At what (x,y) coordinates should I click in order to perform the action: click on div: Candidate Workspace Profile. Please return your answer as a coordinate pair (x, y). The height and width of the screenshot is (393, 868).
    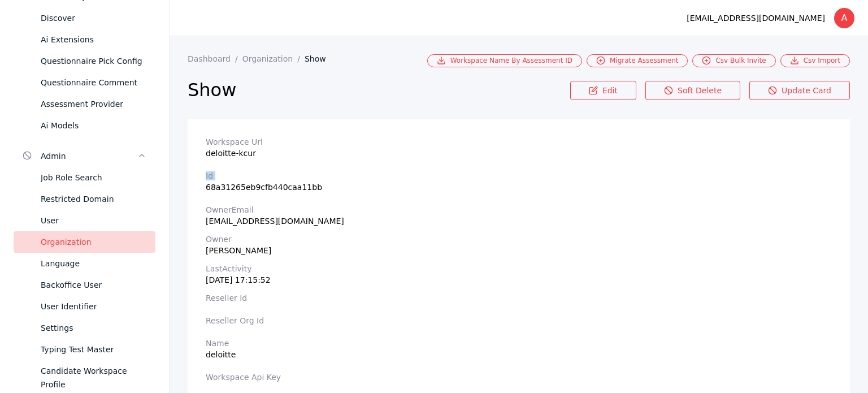
    Looking at the image, I should click on (93, 378).